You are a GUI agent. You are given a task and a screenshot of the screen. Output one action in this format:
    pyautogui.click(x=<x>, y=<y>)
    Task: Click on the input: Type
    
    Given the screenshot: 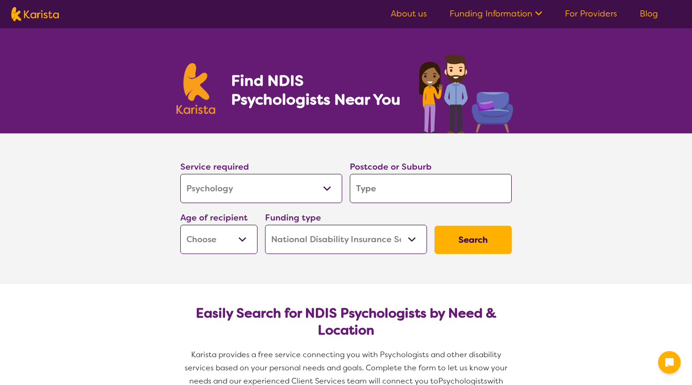 What is the action you would take?
    pyautogui.click(x=431, y=188)
    